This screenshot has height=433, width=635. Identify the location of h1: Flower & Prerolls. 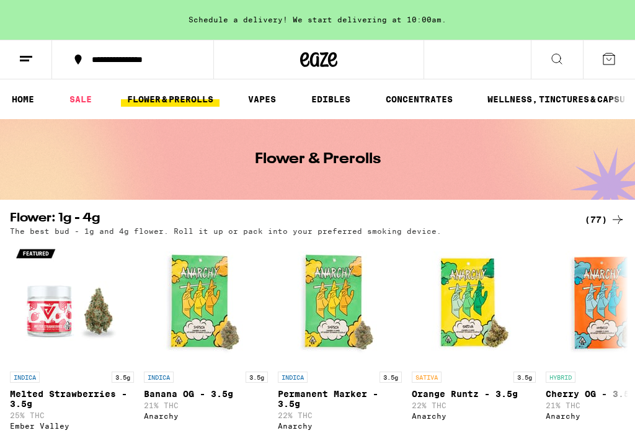
(318, 159).